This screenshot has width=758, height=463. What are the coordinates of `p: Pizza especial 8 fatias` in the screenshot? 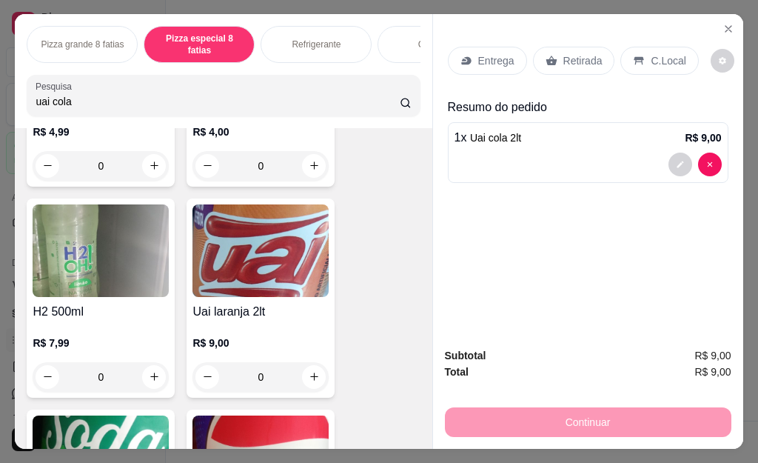 It's located at (199, 44).